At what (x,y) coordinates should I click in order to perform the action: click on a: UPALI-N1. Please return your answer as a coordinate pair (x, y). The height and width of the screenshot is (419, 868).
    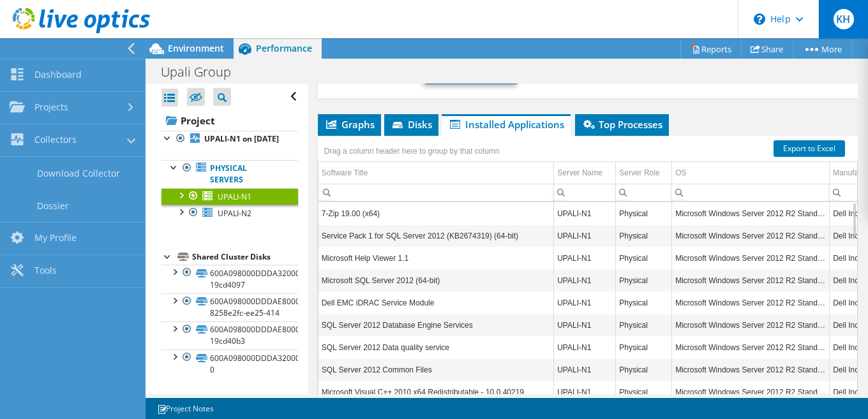
    Looking at the image, I should click on (230, 196).